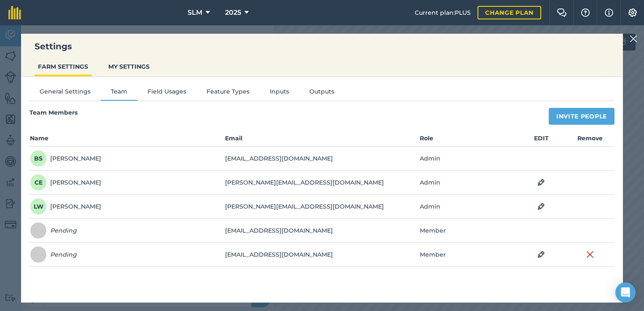 The image size is (644, 311). What do you see at coordinates (127, 140) in the screenshot?
I see `th: Name` at bounding box center [127, 140].